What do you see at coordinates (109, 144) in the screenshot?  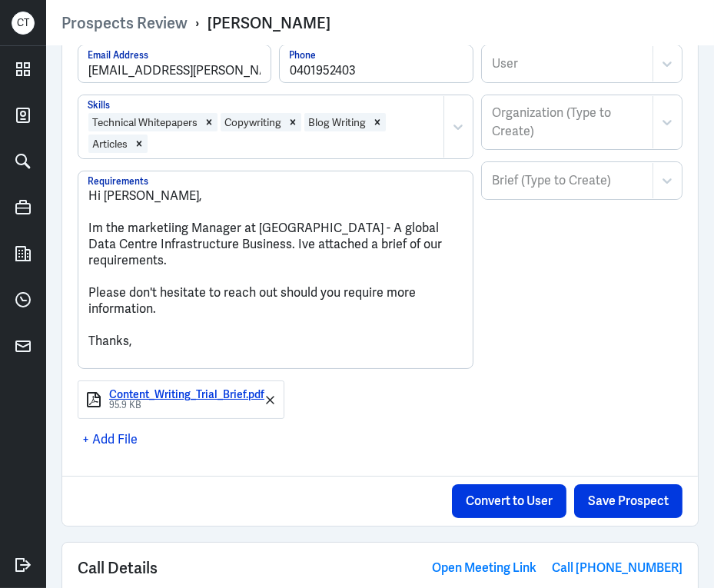 I see `div: Articles` at bounding box center [109, 144].